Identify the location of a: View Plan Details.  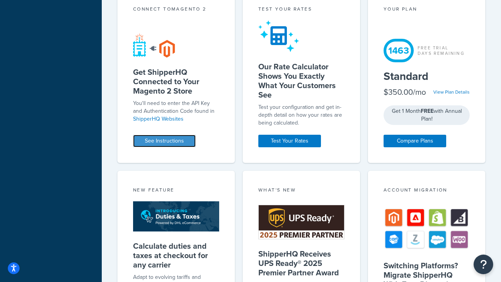
(451, 92).